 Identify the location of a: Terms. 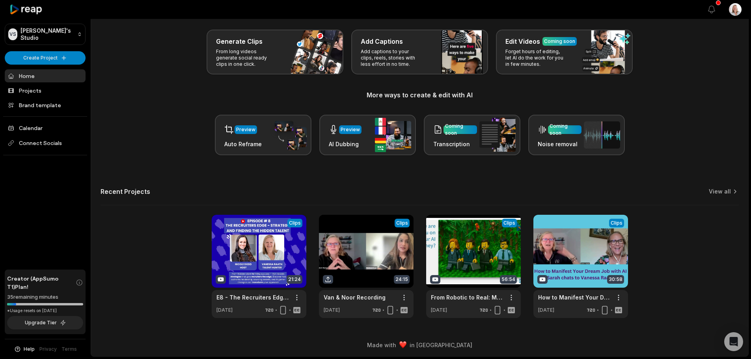
(69, 349).